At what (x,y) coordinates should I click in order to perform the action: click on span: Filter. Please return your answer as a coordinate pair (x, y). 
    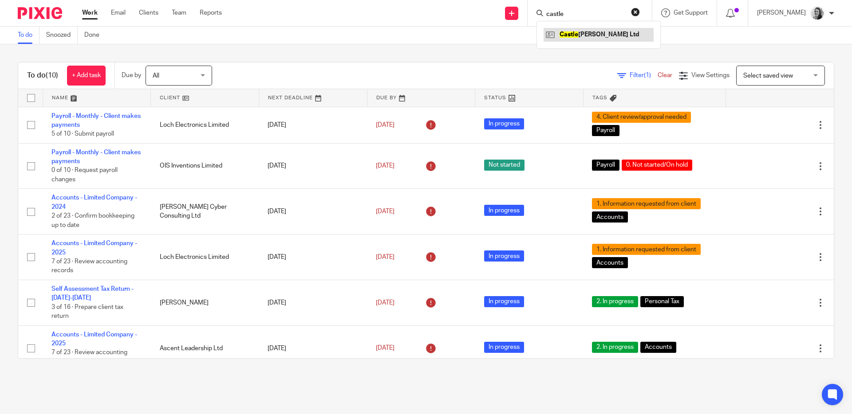
    Looking at the image, I should click on (643, 75).